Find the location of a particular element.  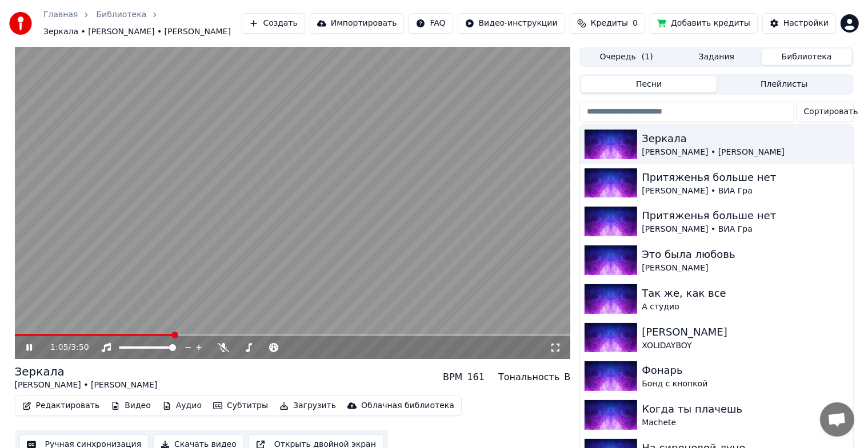

div: Фонарь is located at coordinates (744, 370).